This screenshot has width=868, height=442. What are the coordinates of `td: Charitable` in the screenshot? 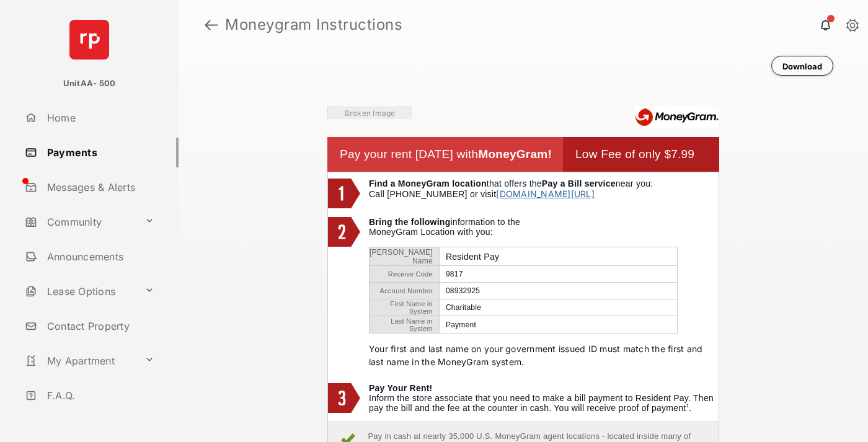 It's located at (558, 308).